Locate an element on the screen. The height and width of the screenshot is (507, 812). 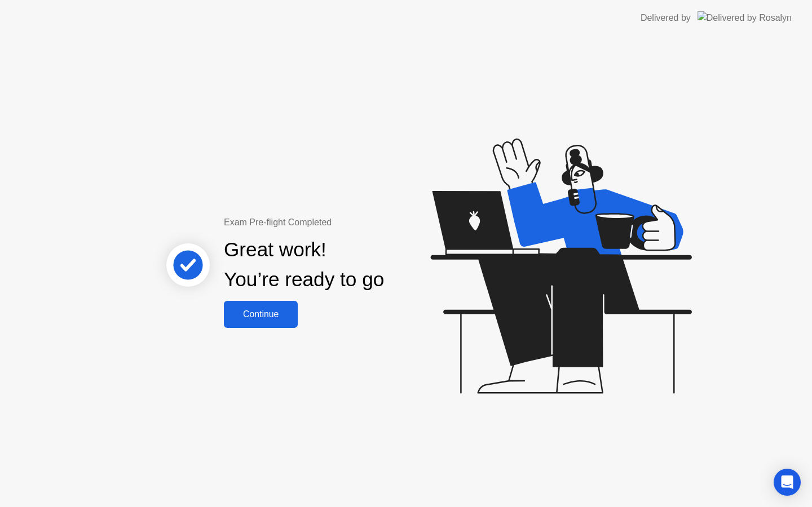
div: Delivered by is located at coordinates (666, 18).